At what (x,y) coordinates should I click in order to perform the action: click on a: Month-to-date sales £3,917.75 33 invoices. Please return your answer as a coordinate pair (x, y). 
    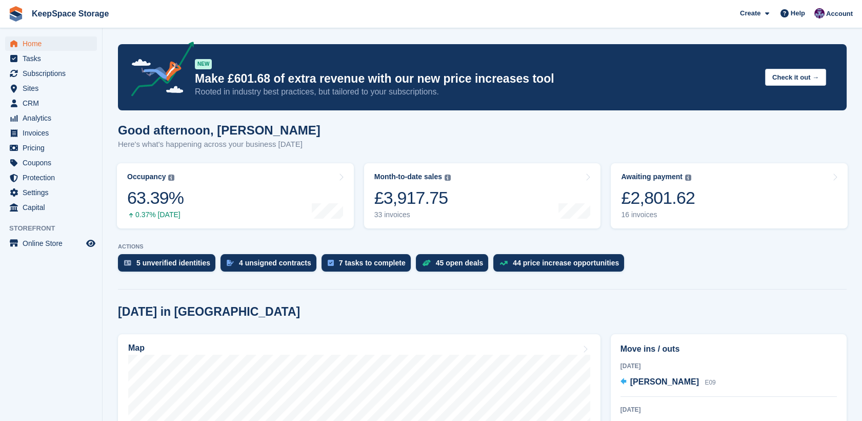
    Looking at the image, I should click on (483, 195).